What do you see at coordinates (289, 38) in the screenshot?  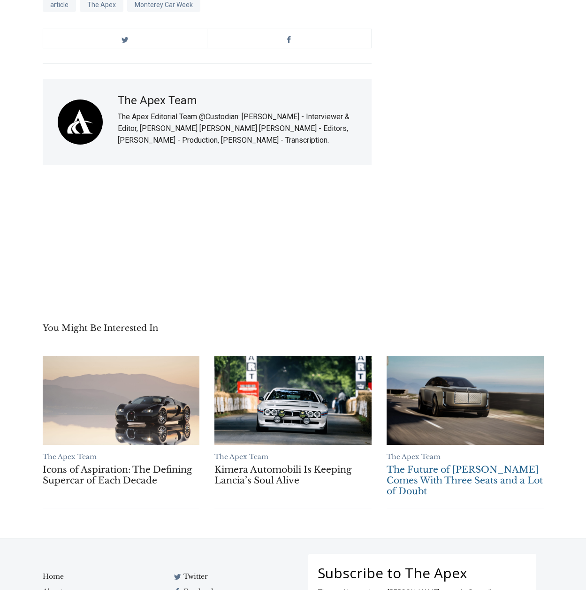 I see `a: Share on Facebook` at bounding box center [289, 38].